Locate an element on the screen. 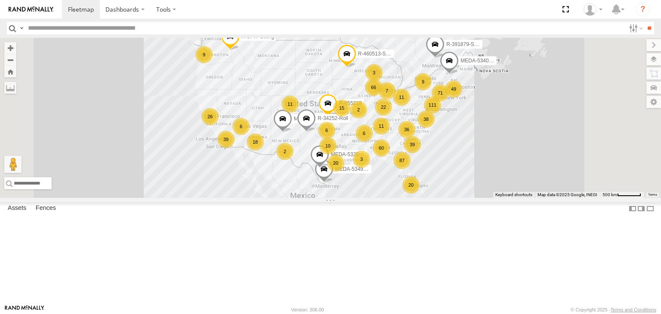 The image size is (661, 314). span: Map data ©2025 Google, INEGI is located at coordinates (567, 195).